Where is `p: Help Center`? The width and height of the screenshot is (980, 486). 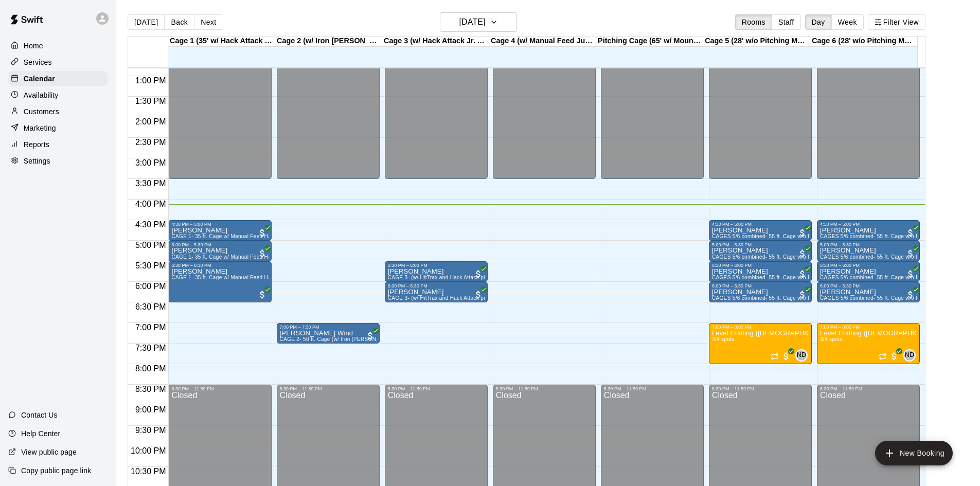
p: Help Center is located at coordinates (41, 434).